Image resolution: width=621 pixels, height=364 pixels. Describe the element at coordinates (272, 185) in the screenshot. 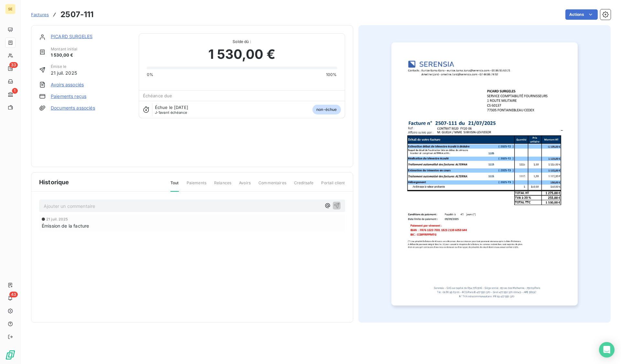

I see `span: Commentaires` at that location.